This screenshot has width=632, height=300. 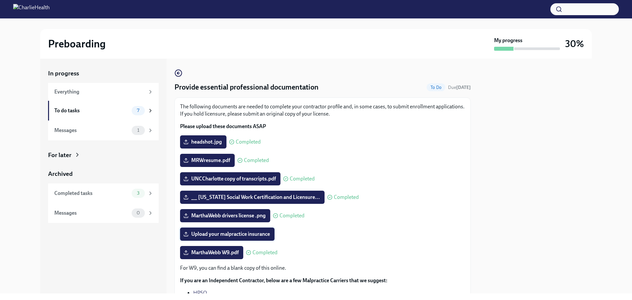 I want to click on div: To do tasks, so click(x=92, y=111).